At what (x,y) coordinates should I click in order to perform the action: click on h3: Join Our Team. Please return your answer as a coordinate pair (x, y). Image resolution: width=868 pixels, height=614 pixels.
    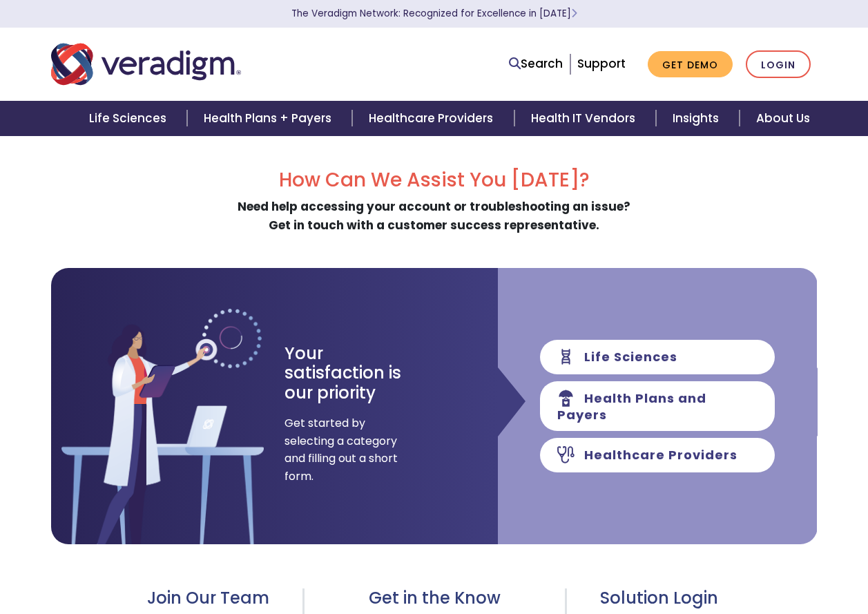
    Looking at the image, I should click on (160, 598).